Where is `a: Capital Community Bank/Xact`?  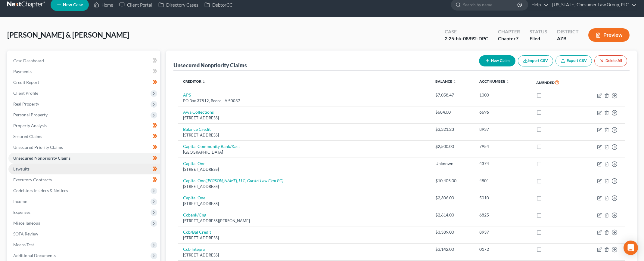 a: Capital Community Bank/Xact is located at coordinates (211, 146).